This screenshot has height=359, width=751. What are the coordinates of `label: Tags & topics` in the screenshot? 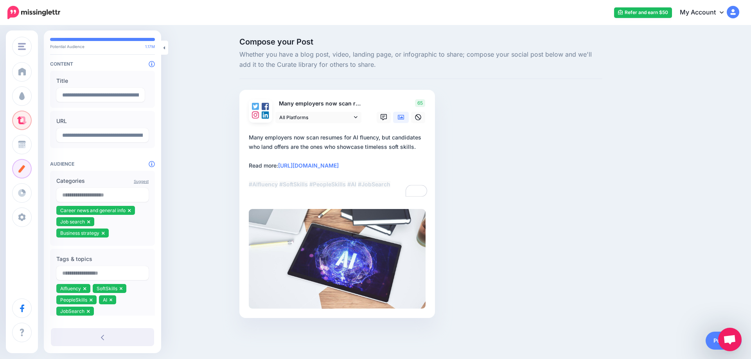 It's located at (102, 259).